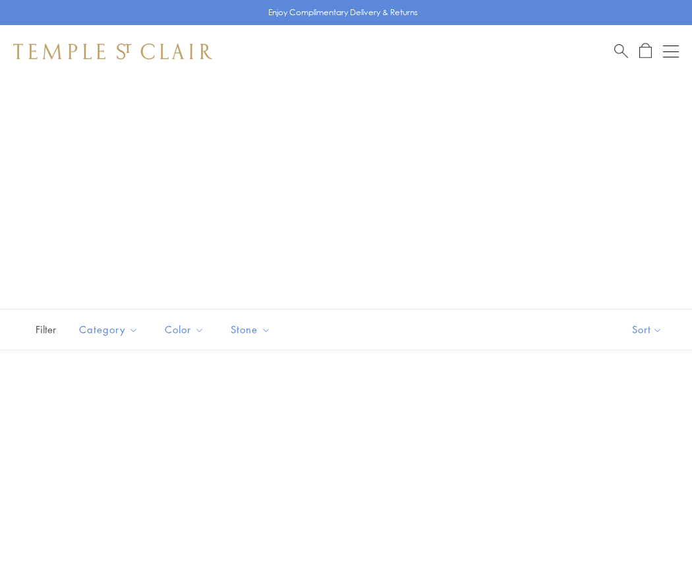 The width and height of the screenshot is (692, 576). What do you see at coordinates (647, 329) in the screenshot?
I see `button: Show sort by` at bounding box center [647, 329].